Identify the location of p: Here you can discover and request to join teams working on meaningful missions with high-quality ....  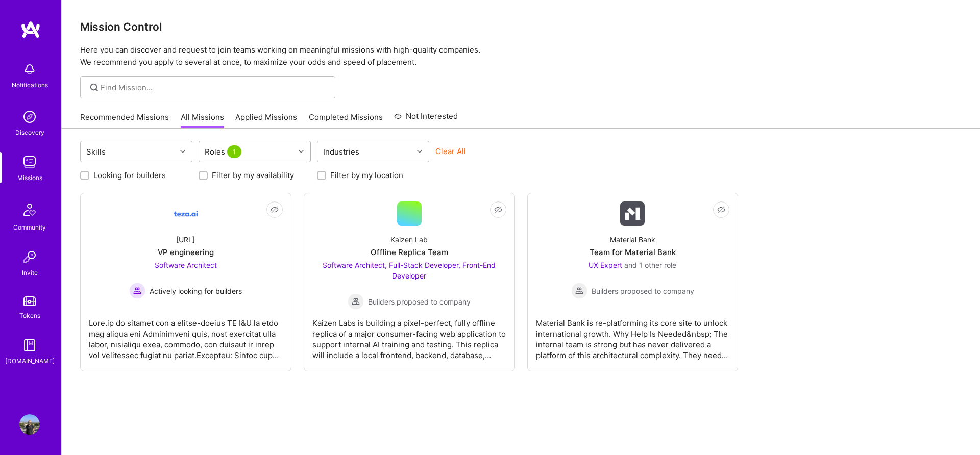
(520, 56).